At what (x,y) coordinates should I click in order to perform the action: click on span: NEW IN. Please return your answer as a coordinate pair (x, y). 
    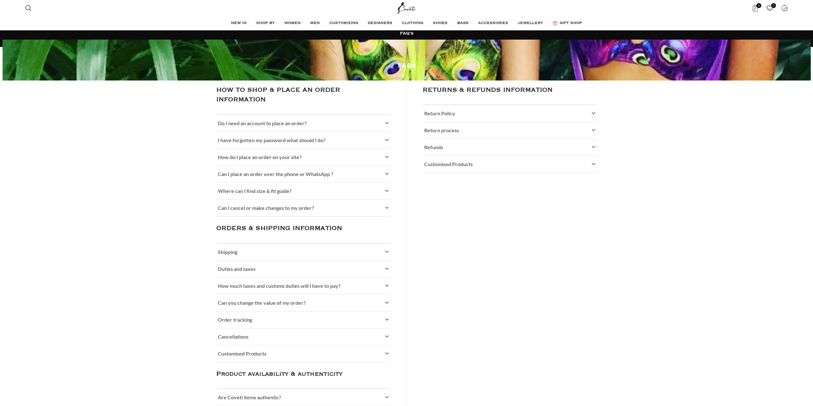
    Looking at the image, I should click on (239, 23).